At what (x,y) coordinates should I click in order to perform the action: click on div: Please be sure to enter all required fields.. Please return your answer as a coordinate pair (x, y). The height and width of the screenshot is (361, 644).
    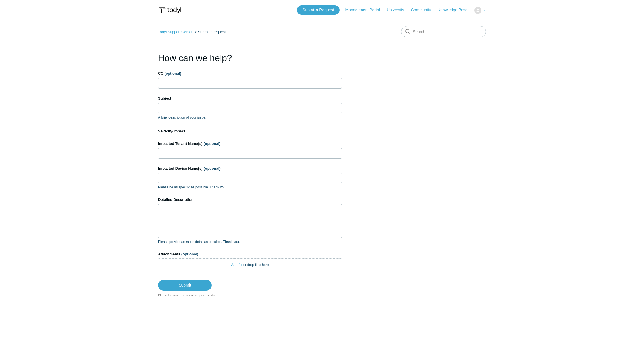
    Looking at the image, I should click on (250, 295).